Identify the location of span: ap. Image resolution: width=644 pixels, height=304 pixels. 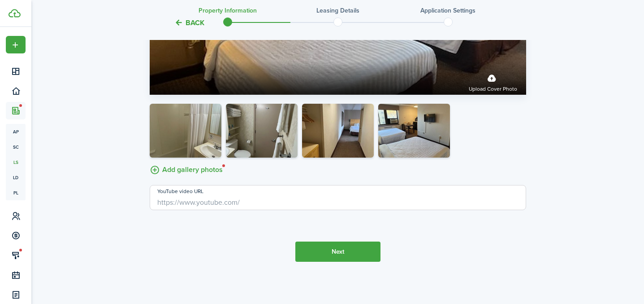
(16, 132).